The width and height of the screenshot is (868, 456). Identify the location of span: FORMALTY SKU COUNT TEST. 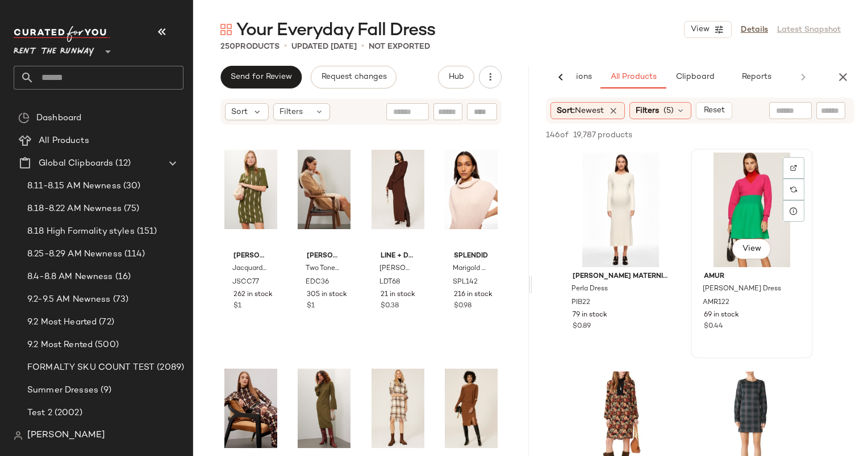
(91, 368).